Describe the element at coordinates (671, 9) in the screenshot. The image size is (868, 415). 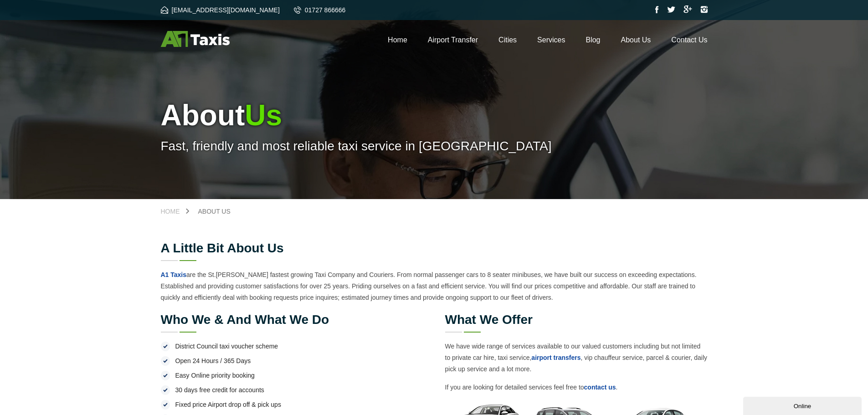
I see `img: Twitter` at that location.